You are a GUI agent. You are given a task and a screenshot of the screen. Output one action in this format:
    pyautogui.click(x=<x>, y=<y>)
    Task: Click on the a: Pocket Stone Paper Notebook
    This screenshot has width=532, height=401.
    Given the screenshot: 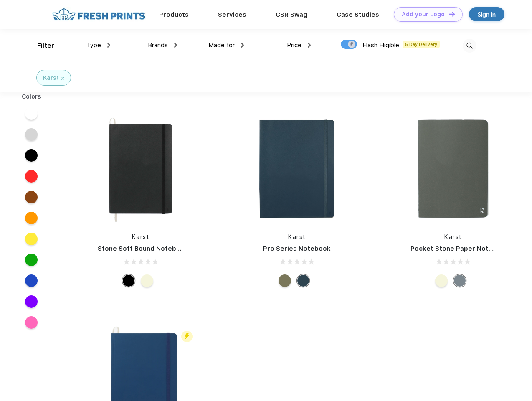 What is the action you would take?
    pyautogui.click(x=459, y=248)
    